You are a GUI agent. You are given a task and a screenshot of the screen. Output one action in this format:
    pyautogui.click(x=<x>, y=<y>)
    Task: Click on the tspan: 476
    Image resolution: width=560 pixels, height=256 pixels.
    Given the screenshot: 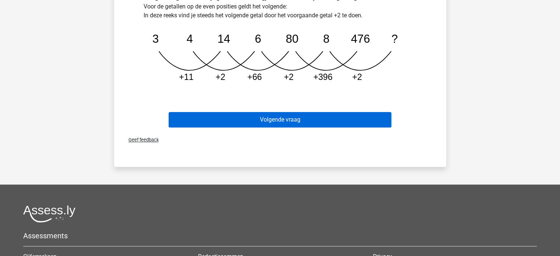 What is the action you would take?
    pyautogui.click(x=361, y=39)
    